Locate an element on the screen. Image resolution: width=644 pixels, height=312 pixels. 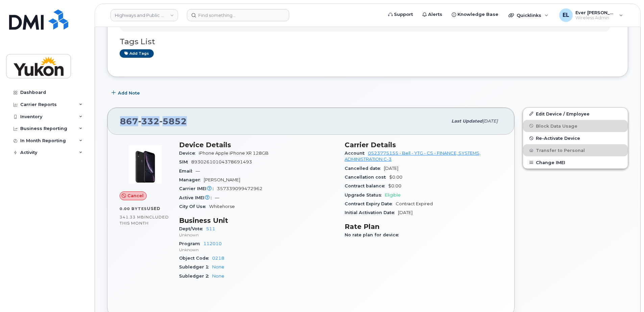
button: Transfer to Personal is located at coordinates (575, 150).